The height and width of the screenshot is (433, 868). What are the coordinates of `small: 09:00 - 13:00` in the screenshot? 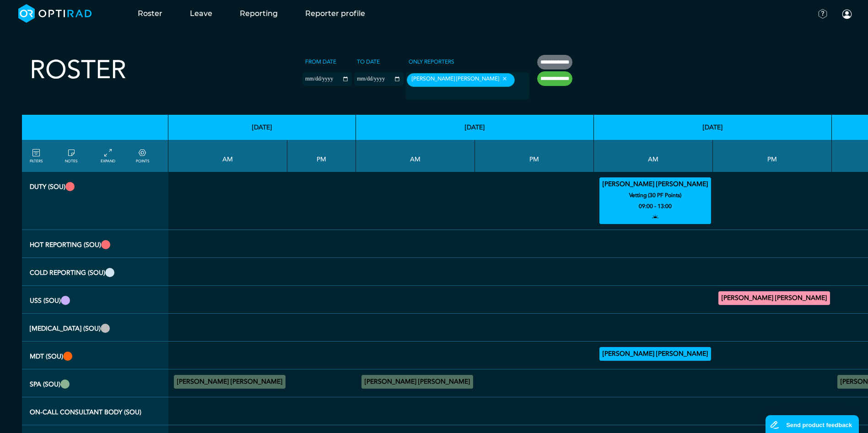 It's located at (655, 206).